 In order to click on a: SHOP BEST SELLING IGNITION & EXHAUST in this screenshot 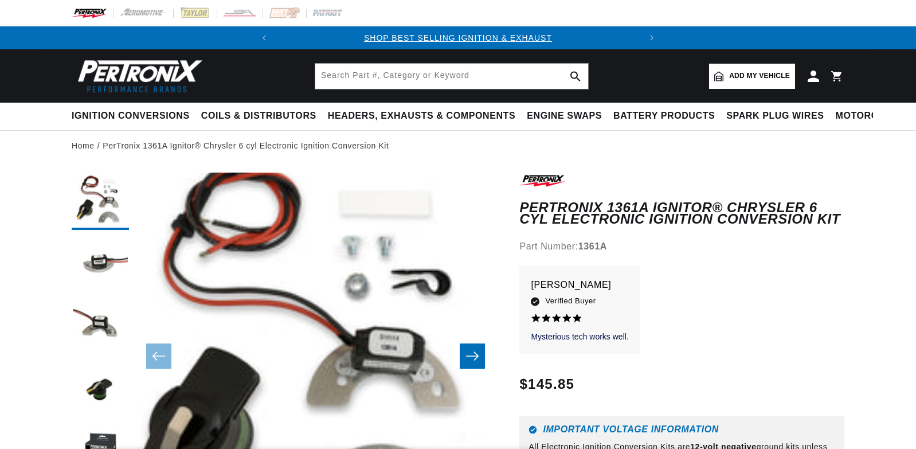, I will do `click(458, 38)`.